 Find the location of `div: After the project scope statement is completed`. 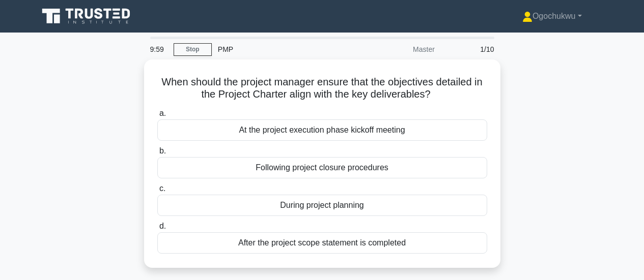

div: After the project scope statement is completed is located at coordinates (322, 243).